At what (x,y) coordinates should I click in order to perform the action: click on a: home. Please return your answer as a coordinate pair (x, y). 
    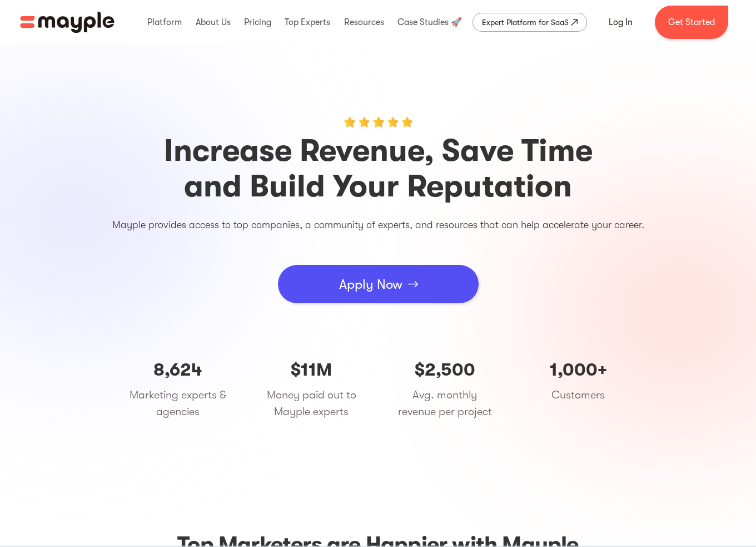
    Looking at the image, I should click on (67, 22).